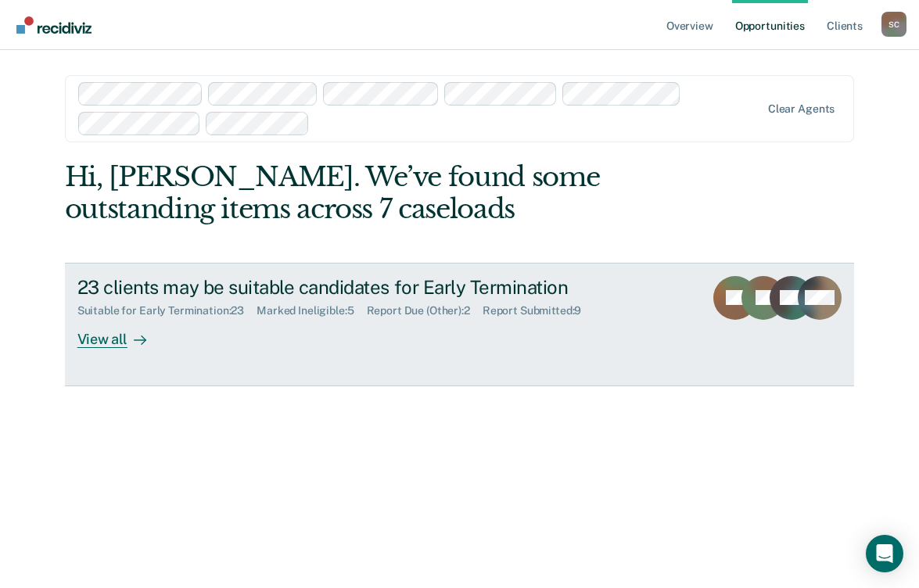 The width and height of the screenshot is (919, 588). I want to click on div: Clear agents, so click(801, 109).